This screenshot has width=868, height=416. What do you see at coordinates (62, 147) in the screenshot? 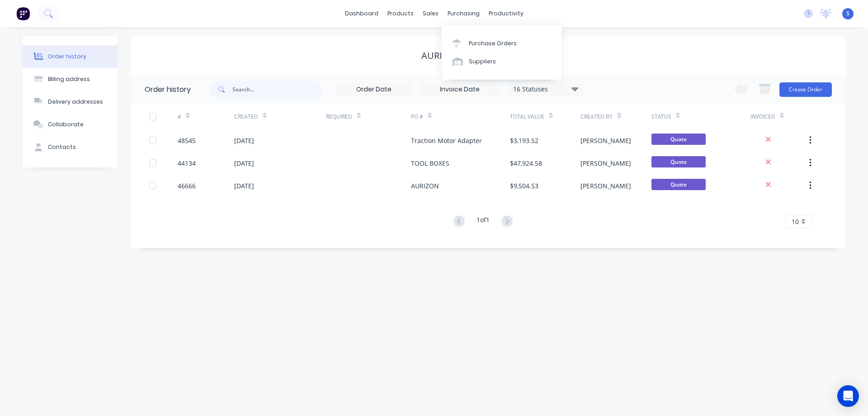
I see `div: Contacts` at bounding box center [62, 147].